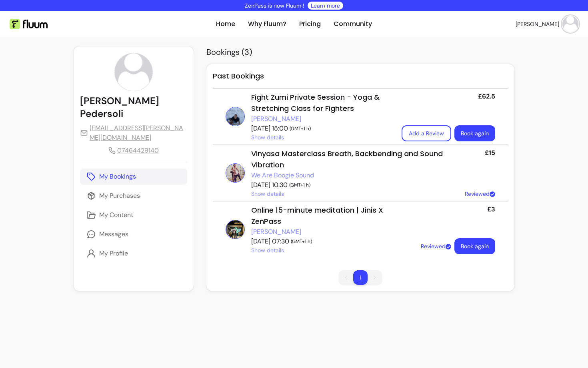  What do you see at coordinates (323, 103) in the screenshot?
I see `div: Fight Zumi Private Session - Yoga & Stretching Class for Fighters` at bounding box center [323, 103].